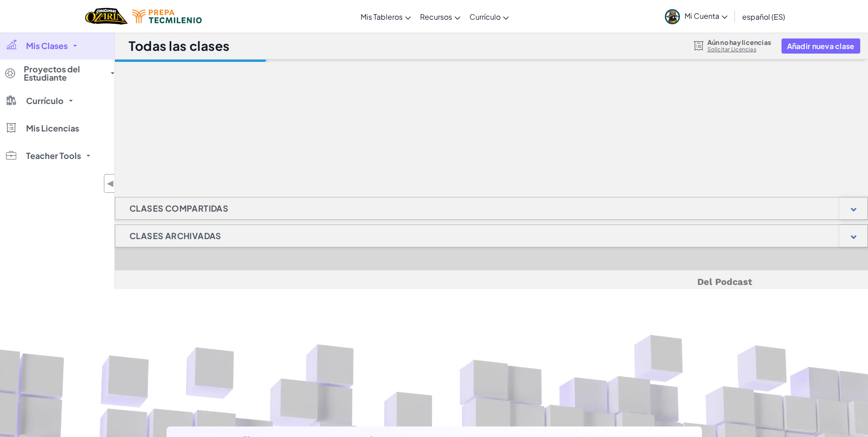 The height and width of the screenshot is (437, 868). What do you see at coordinates (492, 282) in the screenshot?
I see `h5: Del Podcast` at bounding box center [492, 282].